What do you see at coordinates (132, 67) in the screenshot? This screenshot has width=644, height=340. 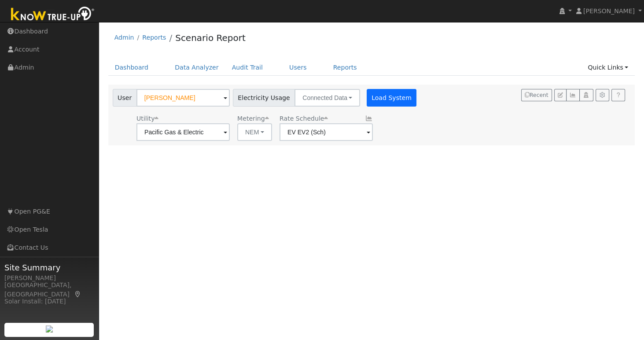 I see `a: Dashboard` at bounding box center [132, 67].